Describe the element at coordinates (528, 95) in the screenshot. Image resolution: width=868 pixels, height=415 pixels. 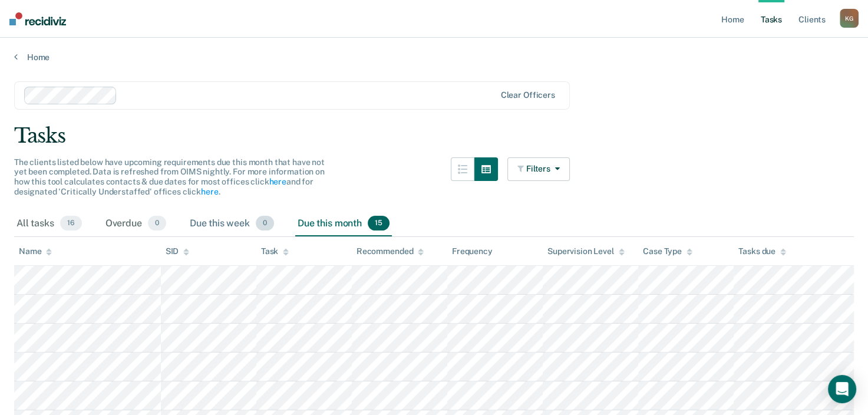
I see `div: Clear officers` at that location.